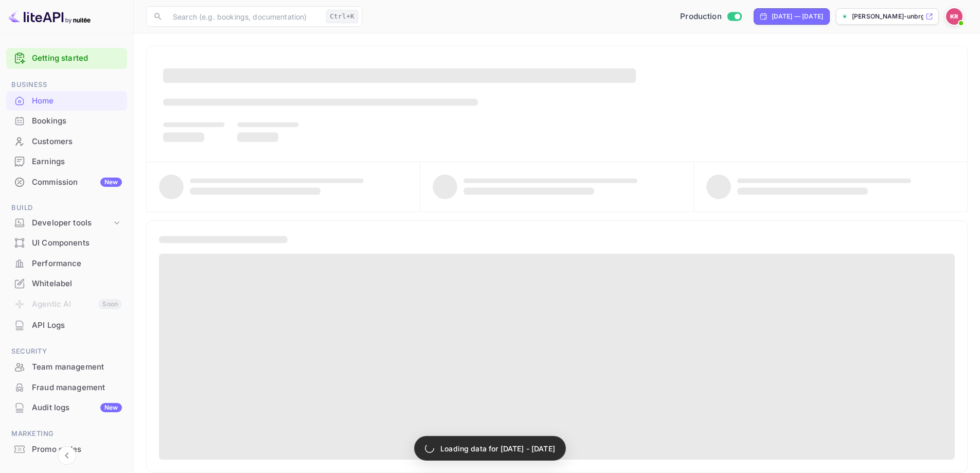 The image size is (980, 473). I want to click on div: Ctrl+K, so click(342, 17).